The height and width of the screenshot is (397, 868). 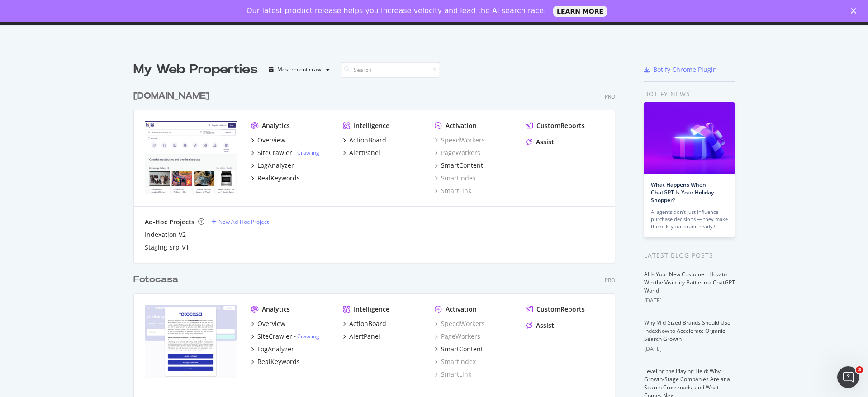 What do you see at coordinates (689, 256) in the screenshot?
I see `div: Latest Blog Posts` at bounding box center [689, 256].